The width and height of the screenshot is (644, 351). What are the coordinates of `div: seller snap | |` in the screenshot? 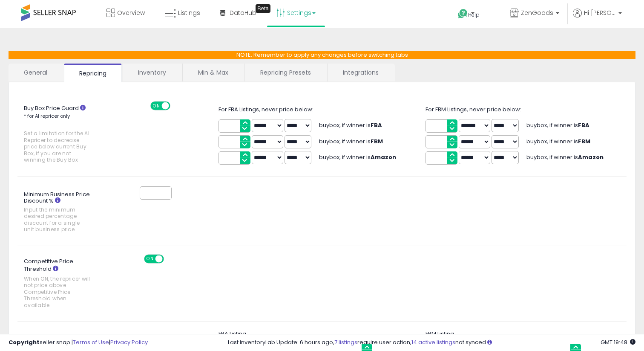 It's located at (78, 342).